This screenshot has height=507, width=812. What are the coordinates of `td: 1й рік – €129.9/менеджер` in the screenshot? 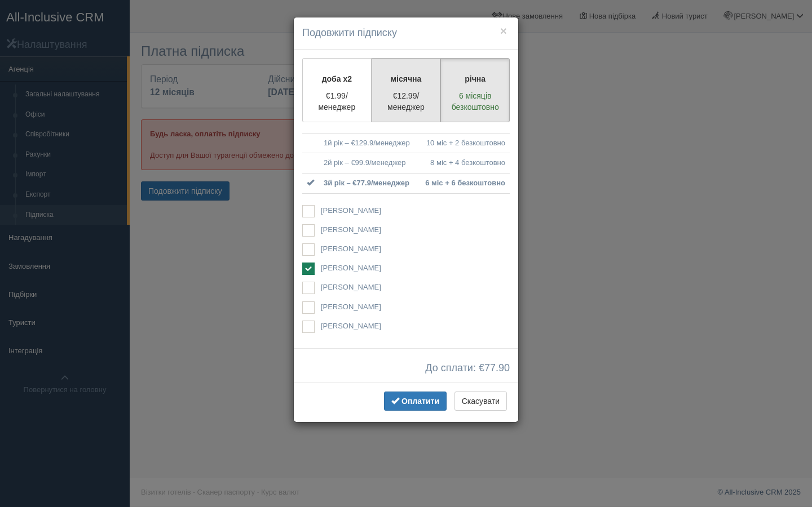 It's located at (368, 143).